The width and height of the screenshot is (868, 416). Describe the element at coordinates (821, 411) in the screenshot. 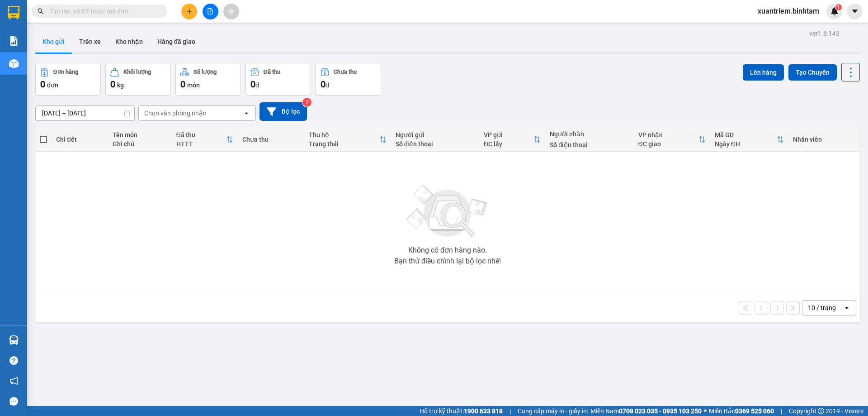

I see `span: copyright` at that location.